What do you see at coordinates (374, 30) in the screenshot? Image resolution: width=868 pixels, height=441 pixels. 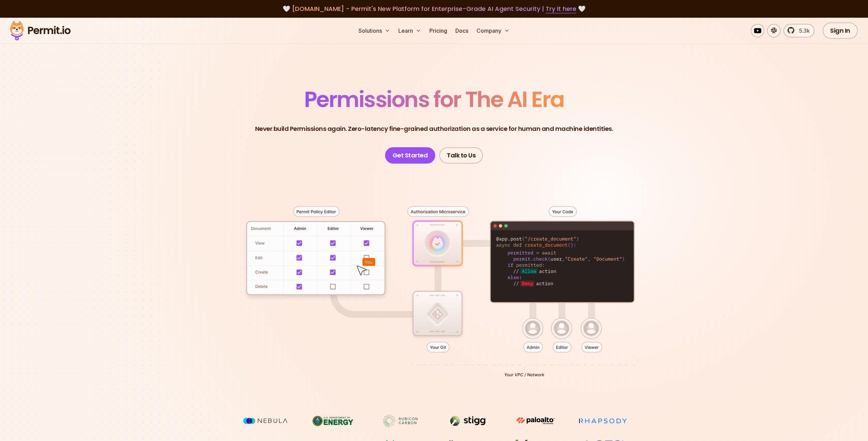 I see `button: Solutions` at bounding box center [374, 30].